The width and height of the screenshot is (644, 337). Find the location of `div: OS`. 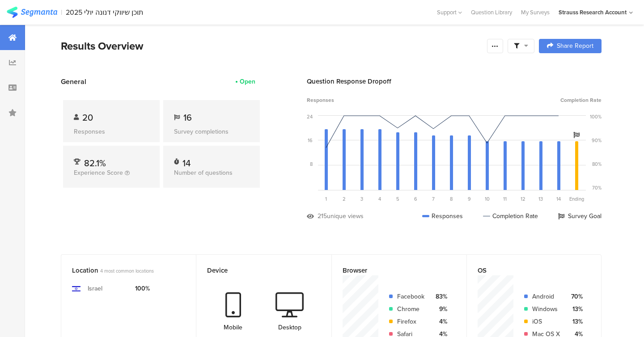

div: OS is located at coordinates (526, 271).